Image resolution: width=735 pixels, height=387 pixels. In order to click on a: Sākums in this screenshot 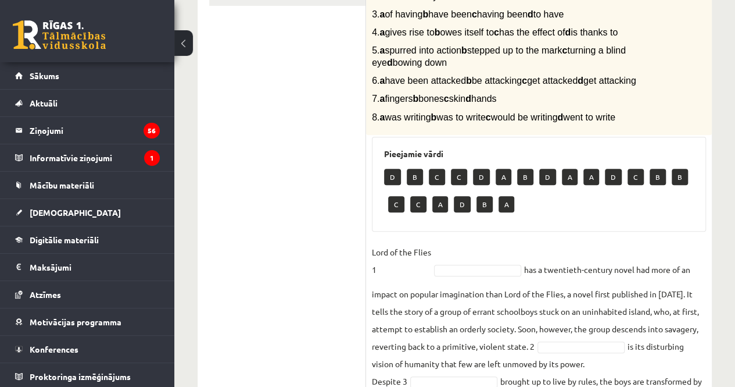, I will do `click(87, 76)`.